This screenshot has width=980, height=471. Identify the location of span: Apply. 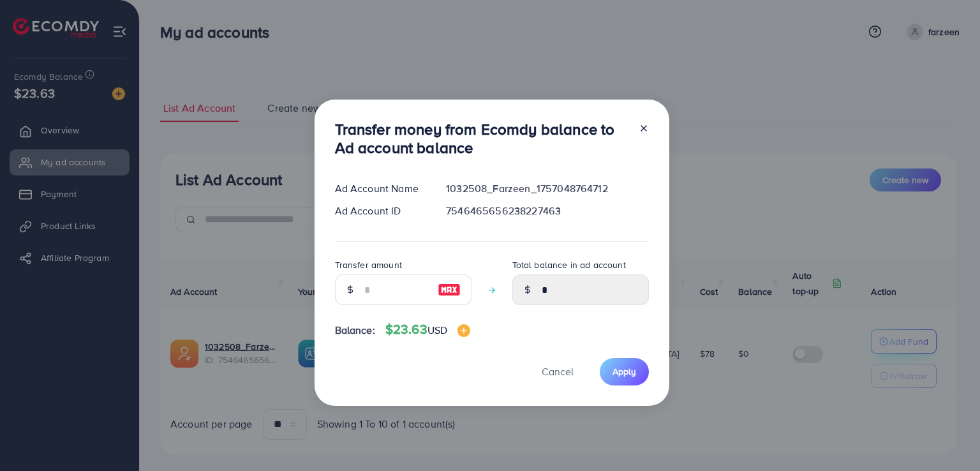
(624, 372).